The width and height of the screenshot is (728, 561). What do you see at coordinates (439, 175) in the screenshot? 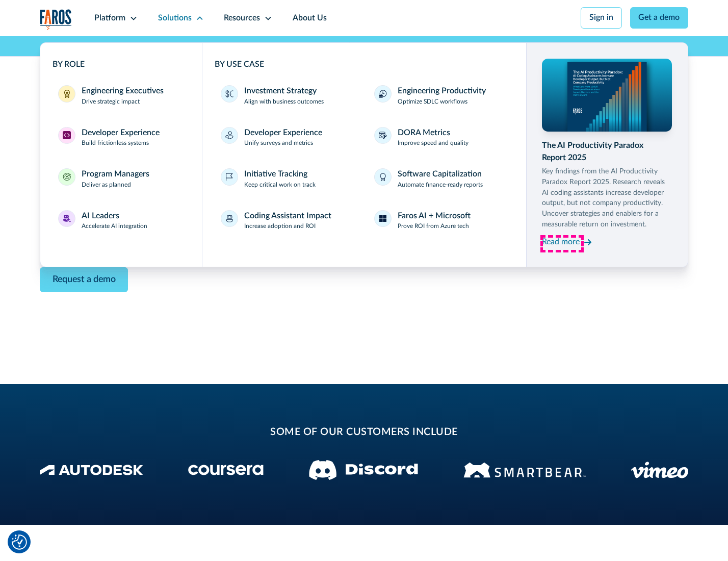
I see `div: Software Capitalization` at bounding box center [439, 175].